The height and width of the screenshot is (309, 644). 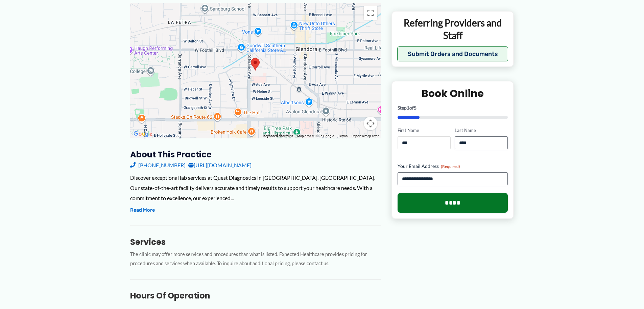 What do you see at coordinates (256, 154) in the screenshot?
I see `h3: About this practice` at bounding box center [256, 154].